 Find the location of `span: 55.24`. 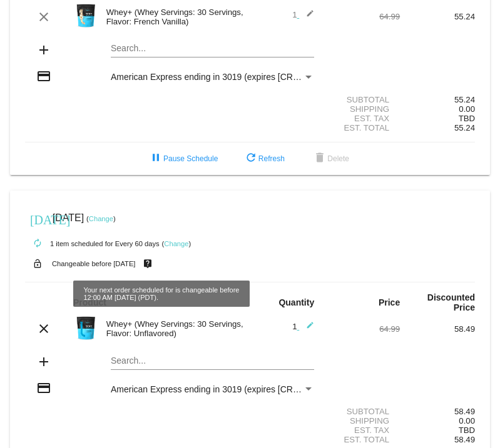

span: 55.24 is located at coordinates (464, 127).